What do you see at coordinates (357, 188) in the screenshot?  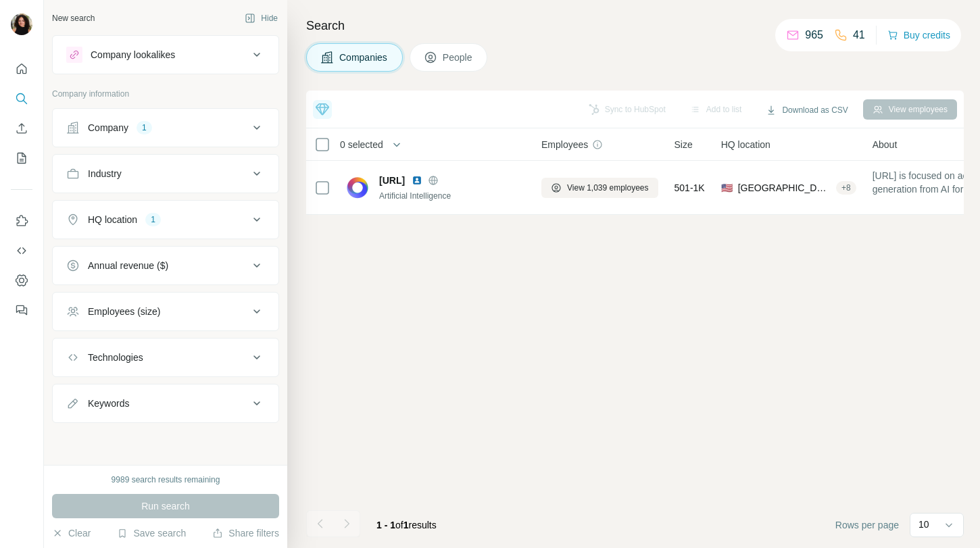 I see `img: Logo of kore.ai` at bounding box center [357, 188].